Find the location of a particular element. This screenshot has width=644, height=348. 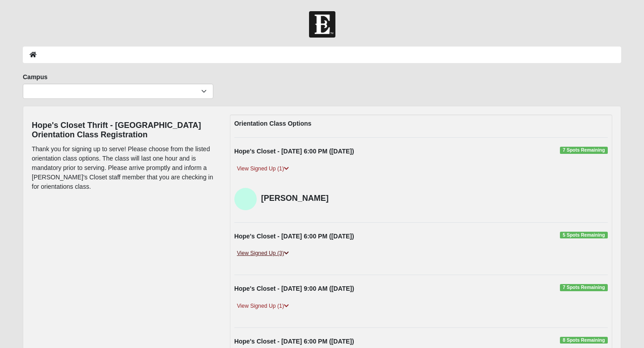

p: Thank you for signing up to serve! Please choose from the listed orientation class options. The c... is located at coordinates (124, 167).